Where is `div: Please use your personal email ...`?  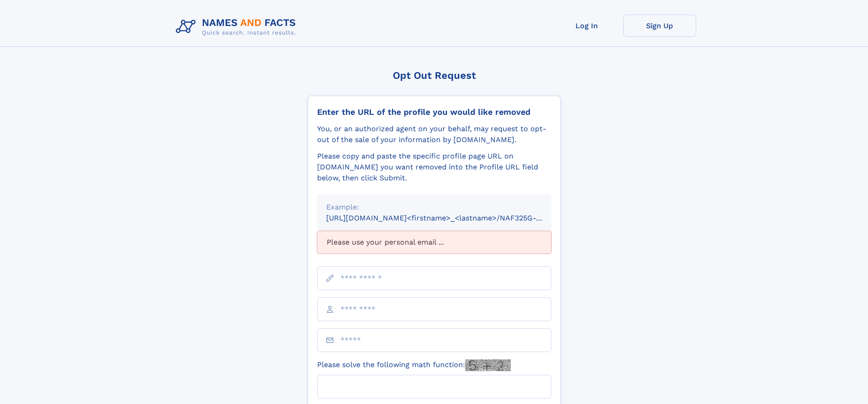 div: Please use your personal email ... is located at coordinates (434, 242).